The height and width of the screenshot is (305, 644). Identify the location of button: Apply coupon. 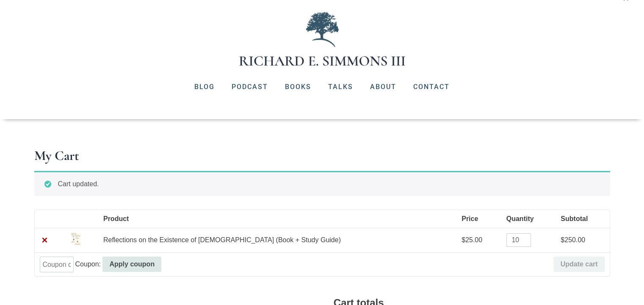
(132, 264).